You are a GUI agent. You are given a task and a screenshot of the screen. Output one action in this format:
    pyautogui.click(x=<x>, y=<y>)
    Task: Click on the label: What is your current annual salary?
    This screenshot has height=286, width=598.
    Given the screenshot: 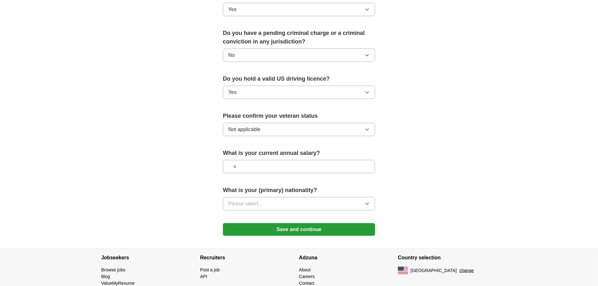 What is the action you would take?
    pyautogui.click(x=299, y=153)
    